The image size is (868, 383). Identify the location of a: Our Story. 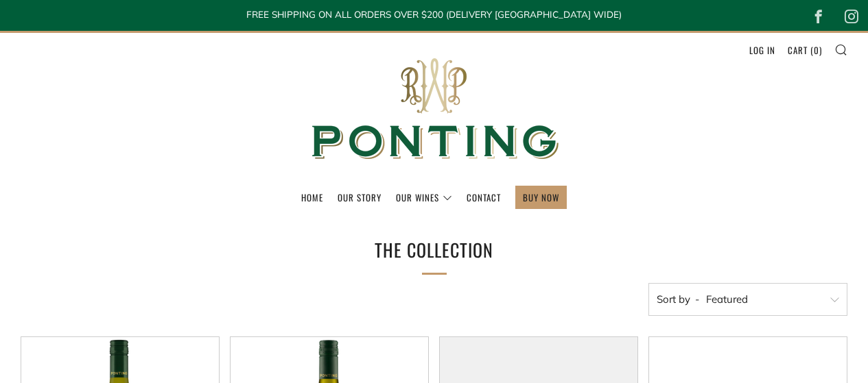
(360, 198).